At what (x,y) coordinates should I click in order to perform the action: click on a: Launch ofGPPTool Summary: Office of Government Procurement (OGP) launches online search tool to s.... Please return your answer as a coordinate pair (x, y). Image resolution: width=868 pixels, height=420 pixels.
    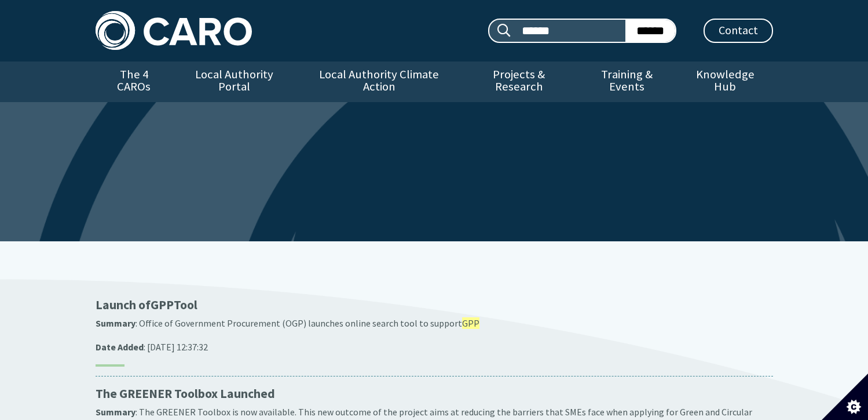
    Looking at the image, I should click on (434, 332).